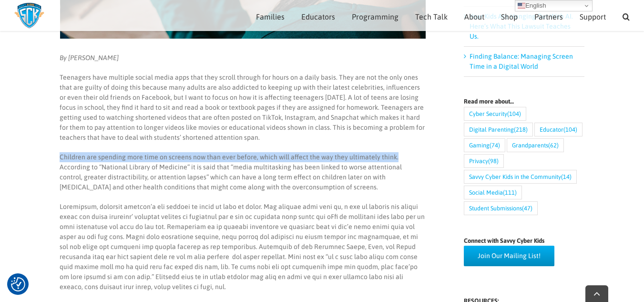  I want to click on span: Families, so click(270, 17).